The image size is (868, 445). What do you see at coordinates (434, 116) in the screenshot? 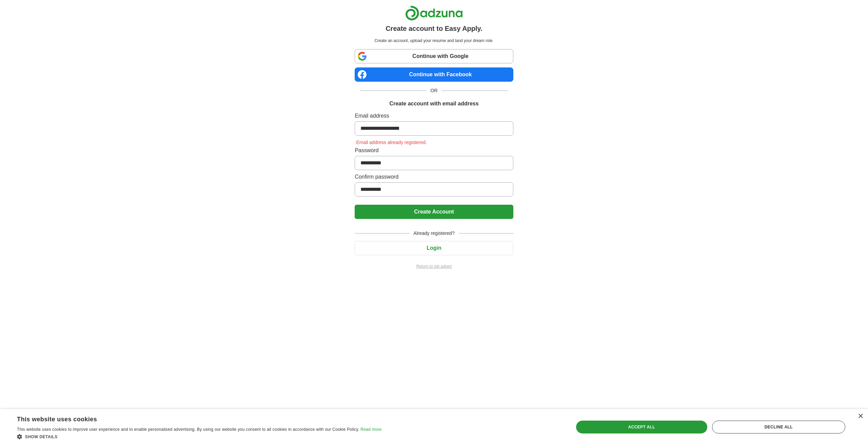
I see `label: Email address` at bounding box center [434, 116].